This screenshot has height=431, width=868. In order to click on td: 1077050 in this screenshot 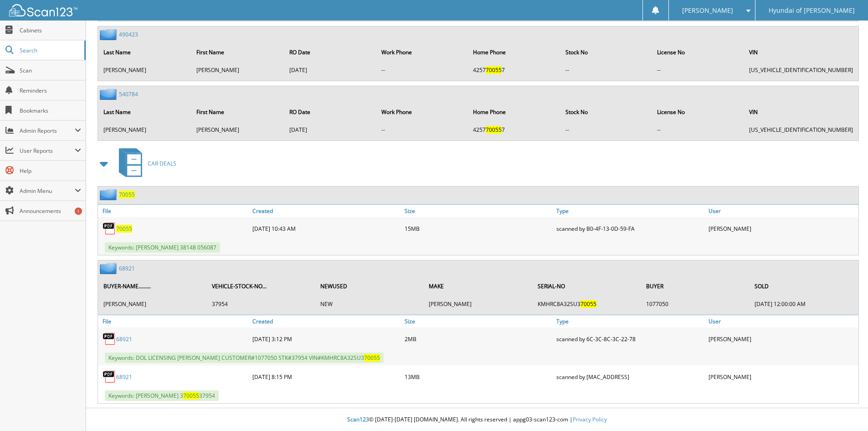, I will do `click(695, 304)`.